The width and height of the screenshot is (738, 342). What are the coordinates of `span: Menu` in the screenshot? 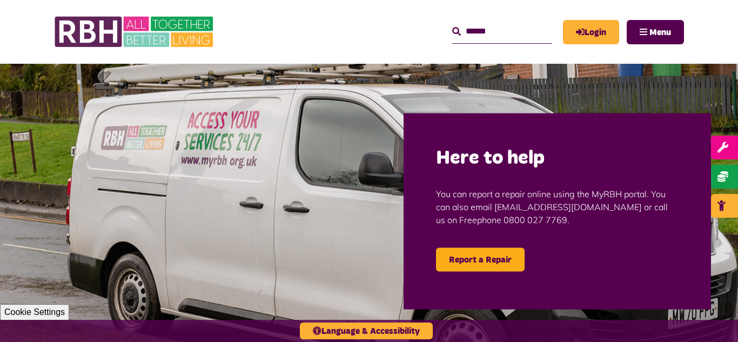 It's located at (660, 32).